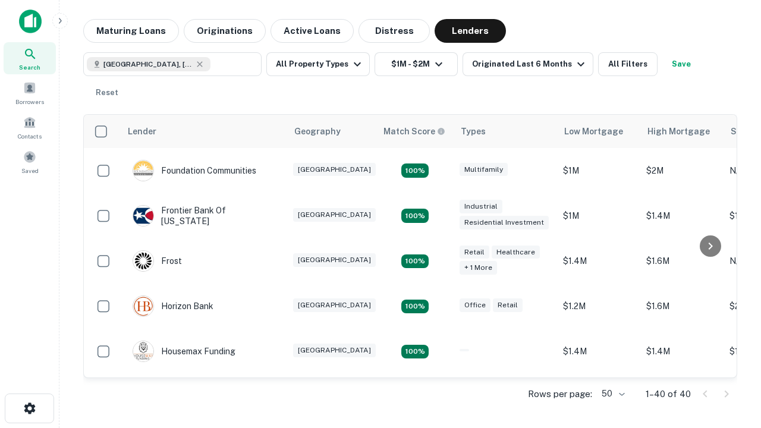 This screenshot has height=428, width=761. What do you see at coordinates (312, 31) in the screenshot?
I see `button: Active Loans` at bounding box center [312, 31].